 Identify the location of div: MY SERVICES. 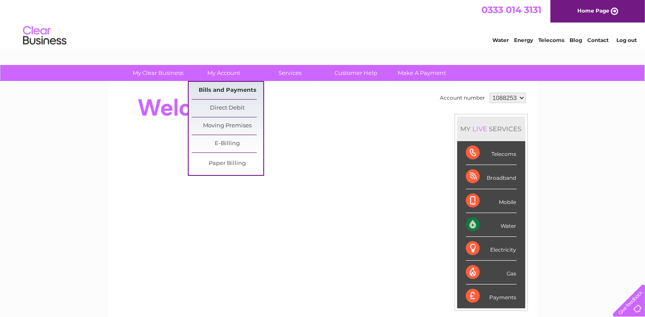
(491, 129).